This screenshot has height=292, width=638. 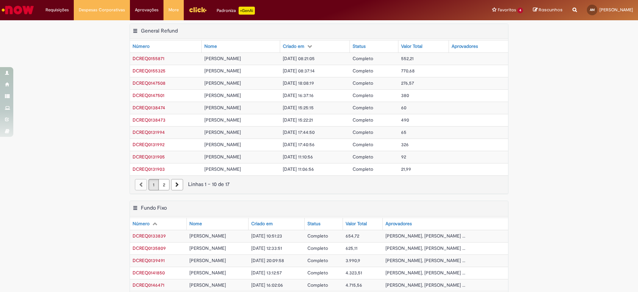 I want to click on span: DCREQ0146471, so click(x=149, y=285).